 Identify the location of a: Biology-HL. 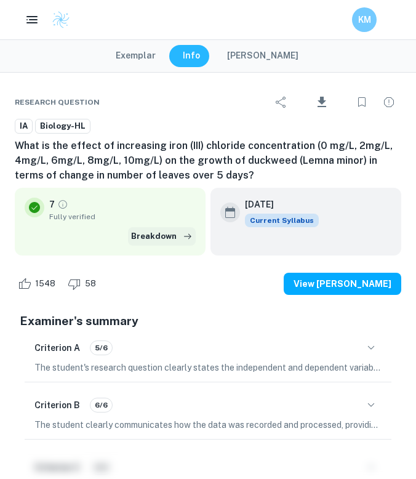
(63, 126).